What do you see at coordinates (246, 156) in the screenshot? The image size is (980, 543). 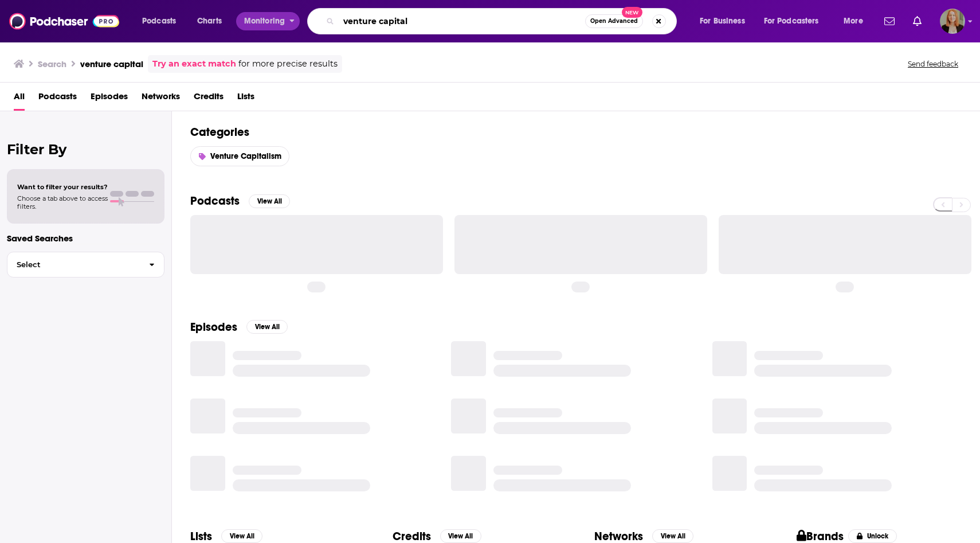 I see `span: Venture Capitalism` at bounding box center [246, 156].